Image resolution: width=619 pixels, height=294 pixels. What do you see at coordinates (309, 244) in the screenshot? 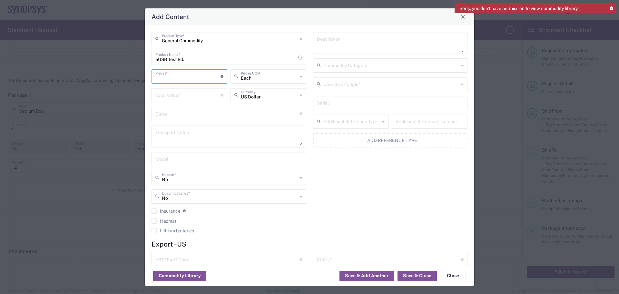
I see `h4: Export - US` at bounding box center [309, 244].